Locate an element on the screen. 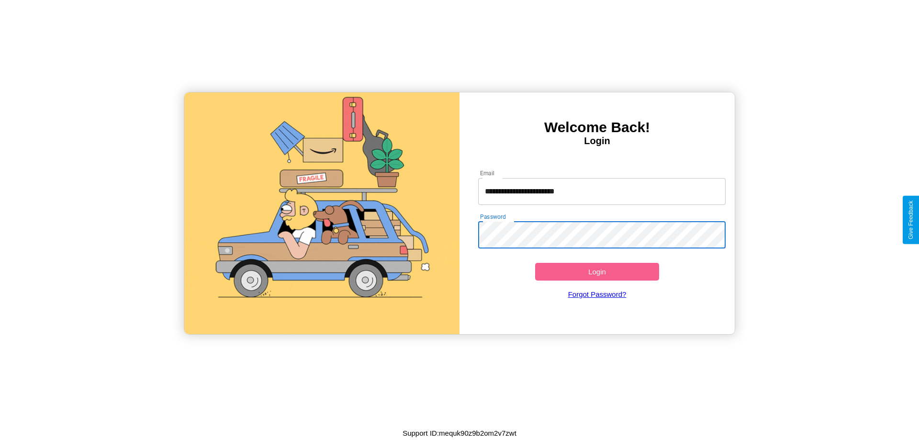 The height and width of the screenshot is (440, 919). div: Give Feedback is located at coordinates (911, 220).